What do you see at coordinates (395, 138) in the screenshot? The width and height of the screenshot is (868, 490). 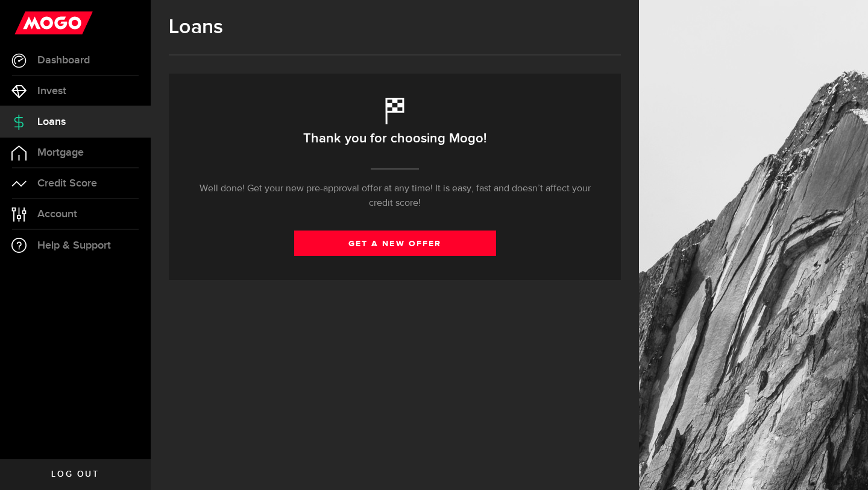 I see `h2: Thank you for choosing Mogo!` at bounding box center [395, 138].